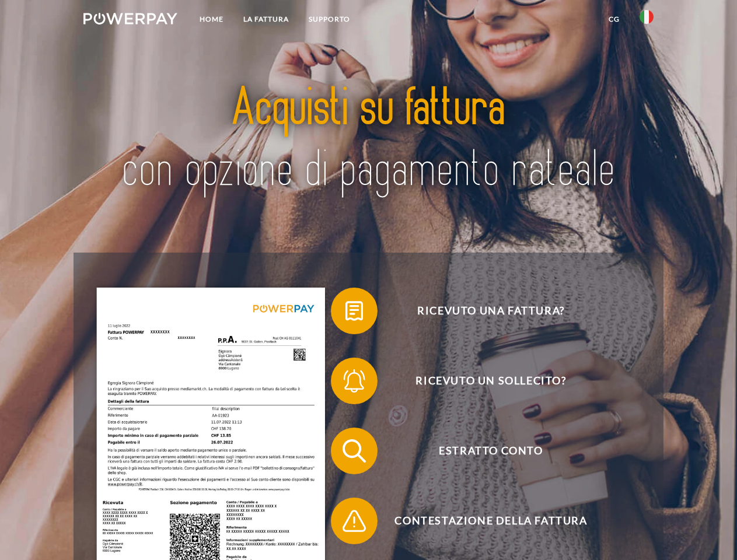 The image size is (737, 560). What do you see at coordinates (646, 17) in the screenshot?
I see `img: it` at bounding box center [646, 17].